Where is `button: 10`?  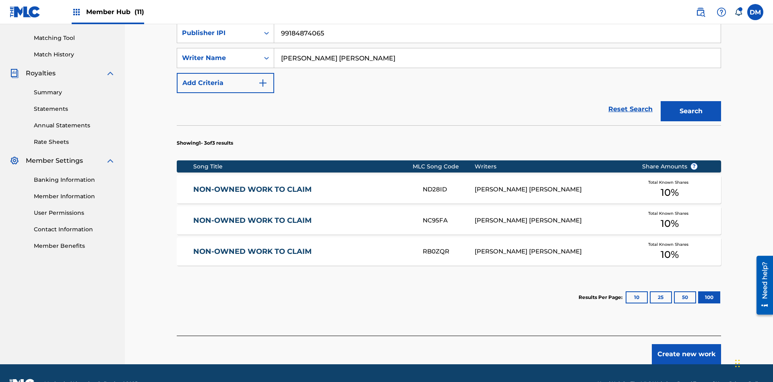
button: 10 is located at coordinates (637, 297).